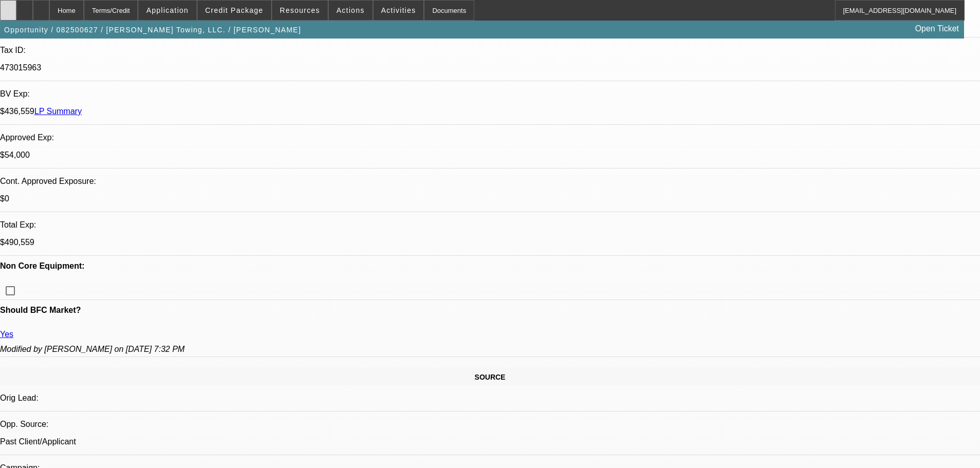  I want to click on span: Actions, so click(350, 10).